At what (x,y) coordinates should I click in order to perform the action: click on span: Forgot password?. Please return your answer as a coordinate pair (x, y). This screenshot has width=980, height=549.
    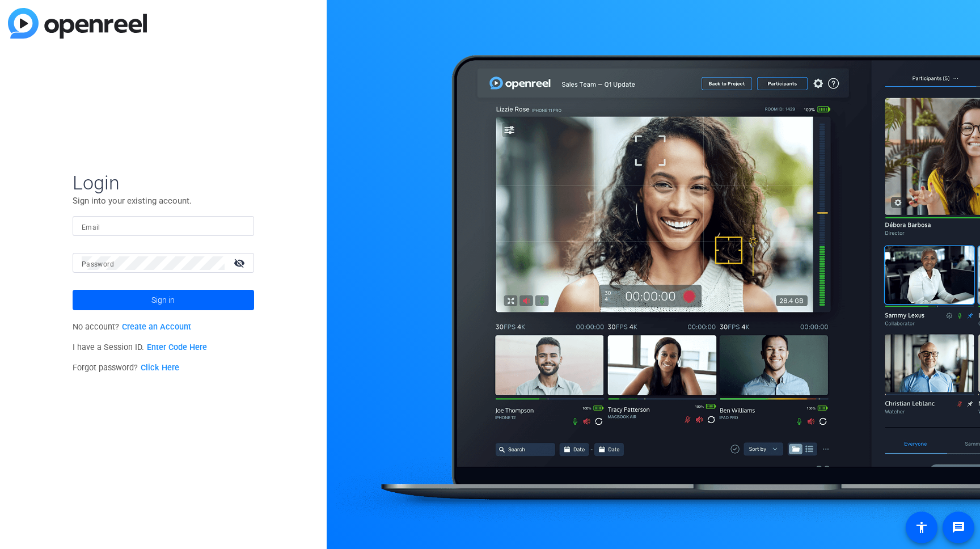
    Looking at the image, I should click on (126, 368).